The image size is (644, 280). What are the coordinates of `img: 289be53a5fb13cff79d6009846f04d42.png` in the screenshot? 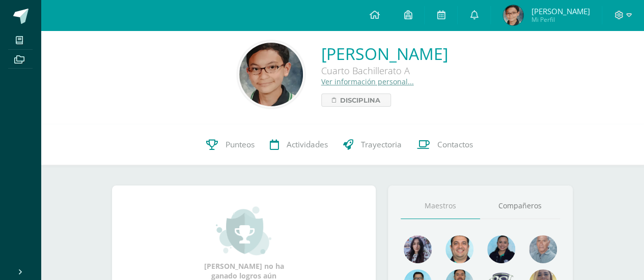 It's located at (271, 75).